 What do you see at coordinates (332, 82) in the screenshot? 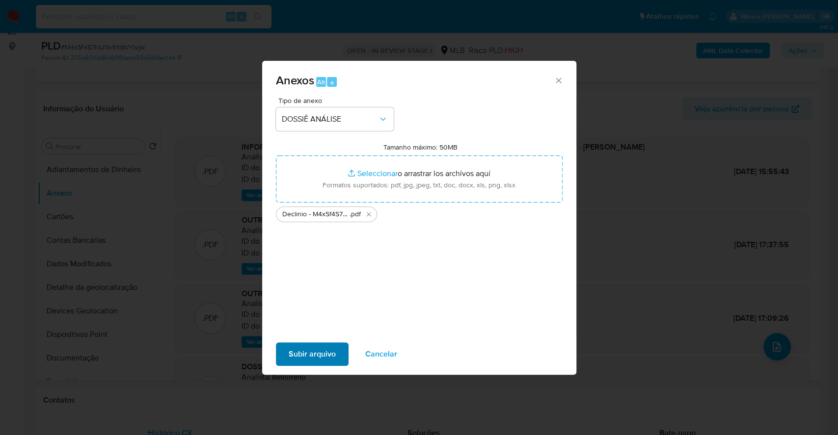
I see `span: a` at bounding box center [332, 82].